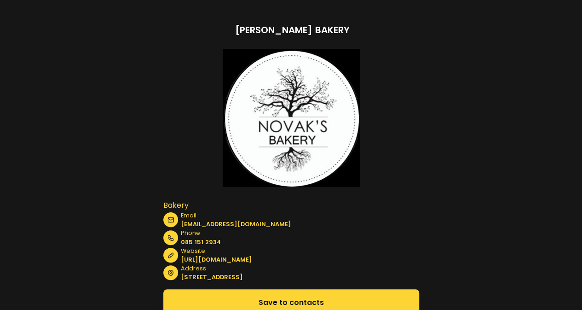 The height and width of the screenshot is (310, 582). What do you see at coordinates (201, 241) in the screenshot?
I see `div: 085 151 2934` at bounding box center [201, 241].